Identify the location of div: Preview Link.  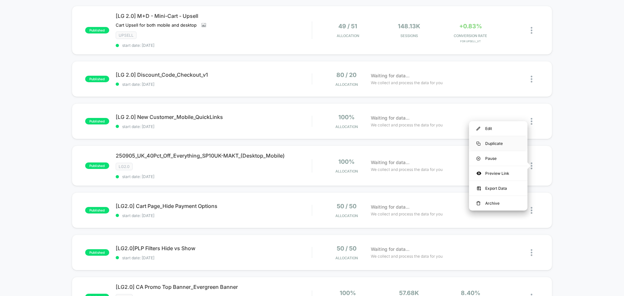
(498, 173).